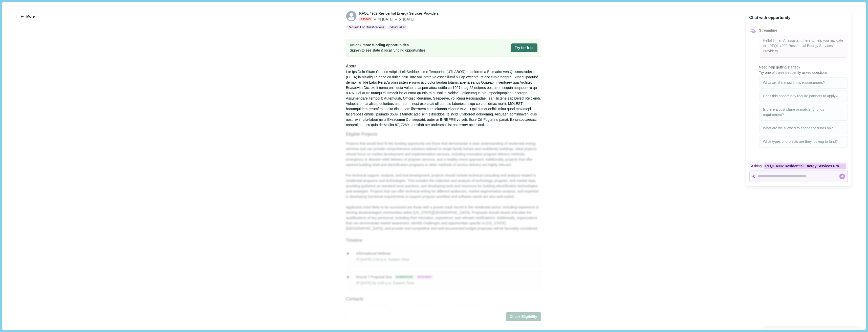 The image size is (868, 332). What do you see at coordinates (797, 49) in the screenshot?
I see `span: RFQL 4902 Residential Energy Services Providers` at bounding box center [797, 49].